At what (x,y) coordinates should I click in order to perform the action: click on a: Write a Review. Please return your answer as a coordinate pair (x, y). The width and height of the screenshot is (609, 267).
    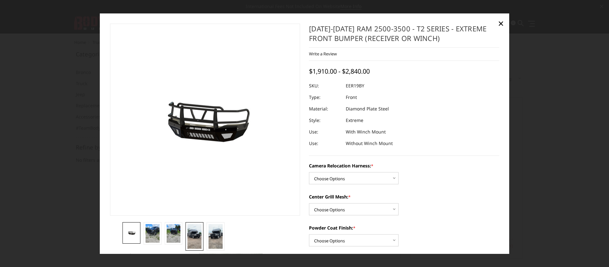
    Looking at the image, I should click on (323, 54).